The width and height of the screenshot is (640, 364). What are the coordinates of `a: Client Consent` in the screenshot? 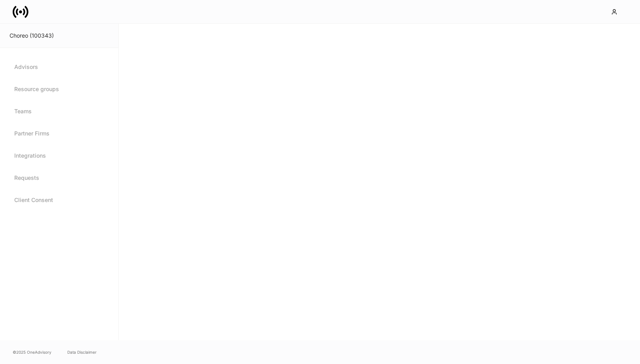 It's located at (59, 200).